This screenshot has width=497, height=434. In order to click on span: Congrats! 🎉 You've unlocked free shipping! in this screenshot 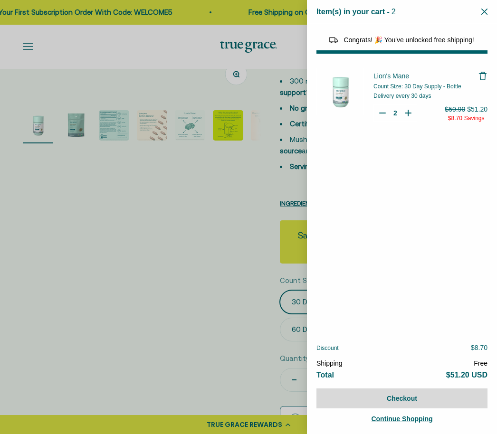, I will do `click(408, 40)`.